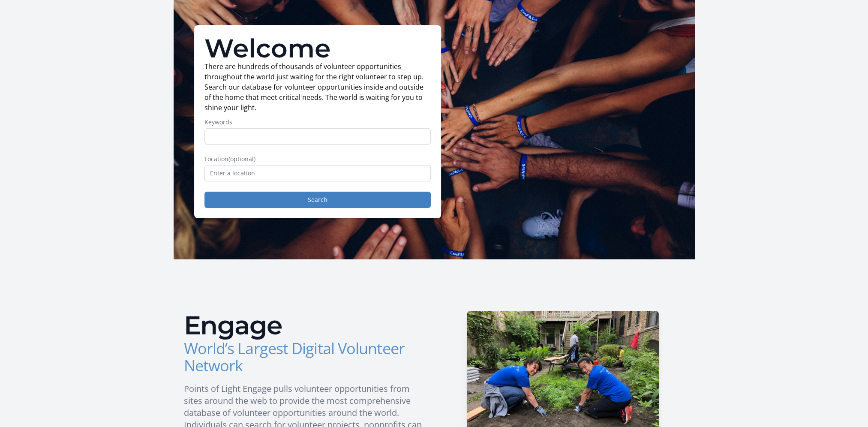 This screenshot has height=427, width=868. I want to click on p: There are hundreds of thousands of volunteer opportunities throughout the world just waiting for ..., so click(317, 87).